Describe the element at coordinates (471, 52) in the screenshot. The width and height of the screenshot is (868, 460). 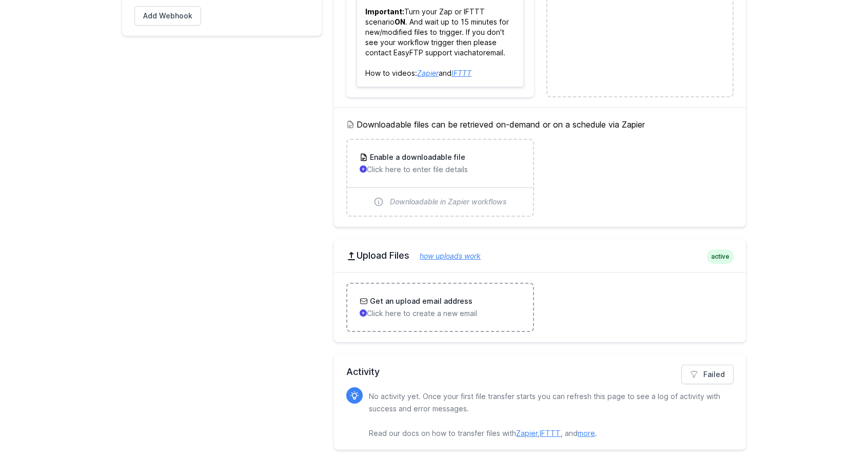
I see `a: chat` at that location.